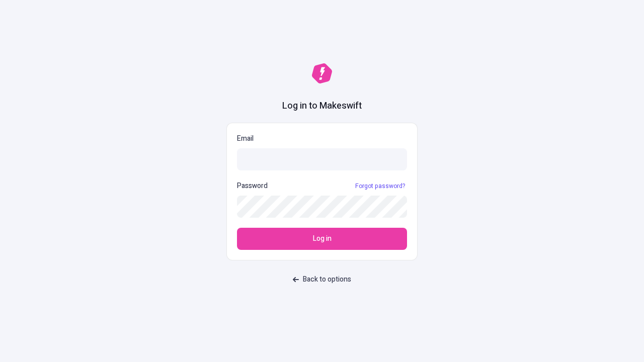 This screenshot has width=644, height=362. Describe the element at coordinates (380, 186) in the screenshot. I see `a: Forgot password?` at that location.